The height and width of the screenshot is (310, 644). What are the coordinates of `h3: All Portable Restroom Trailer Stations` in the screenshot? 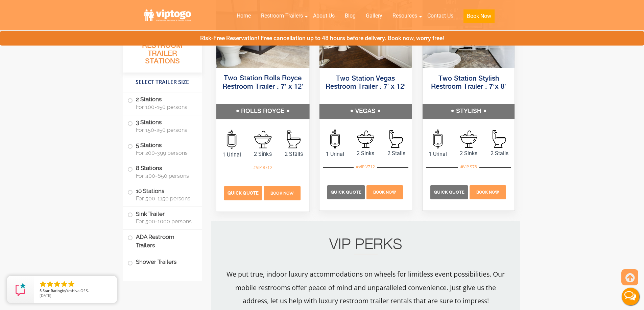 It's located at (163, 53).